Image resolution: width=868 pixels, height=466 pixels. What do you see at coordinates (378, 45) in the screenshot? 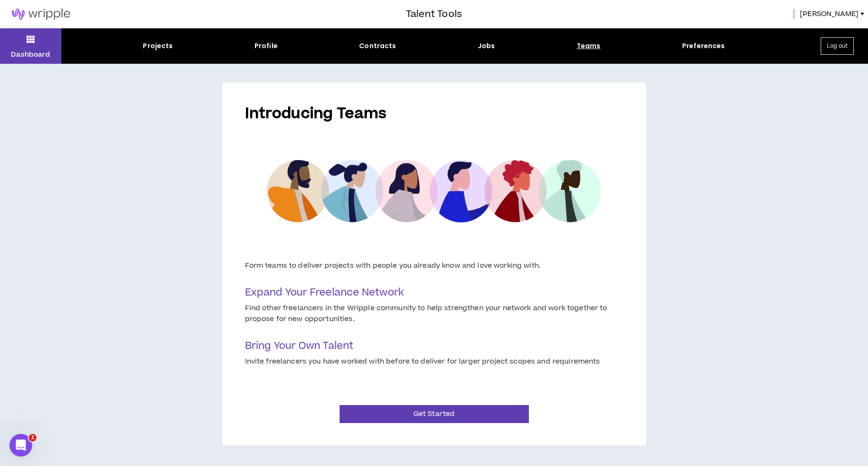
I see `div: Contracts` at bounding box center [378, 45].